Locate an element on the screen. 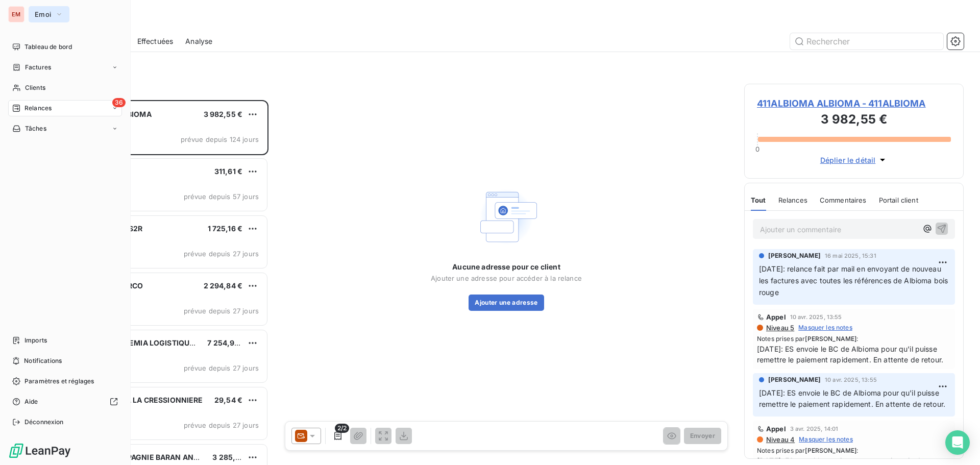 This screenshot has height=465, width=980. span: Tâches is located at coordinates (36, 128).